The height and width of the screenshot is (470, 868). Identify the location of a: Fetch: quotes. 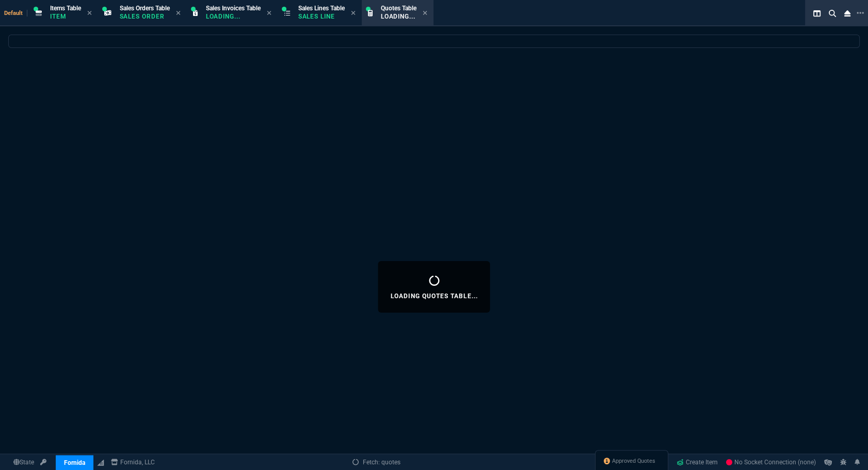
(376, 462).